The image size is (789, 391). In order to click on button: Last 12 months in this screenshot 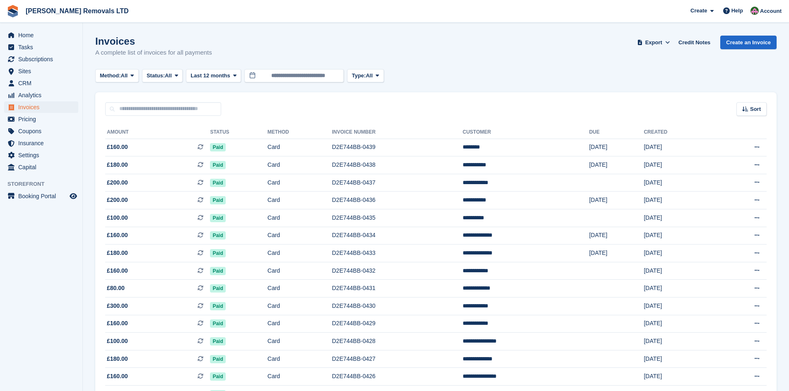, I will do `click(213, 76)`.